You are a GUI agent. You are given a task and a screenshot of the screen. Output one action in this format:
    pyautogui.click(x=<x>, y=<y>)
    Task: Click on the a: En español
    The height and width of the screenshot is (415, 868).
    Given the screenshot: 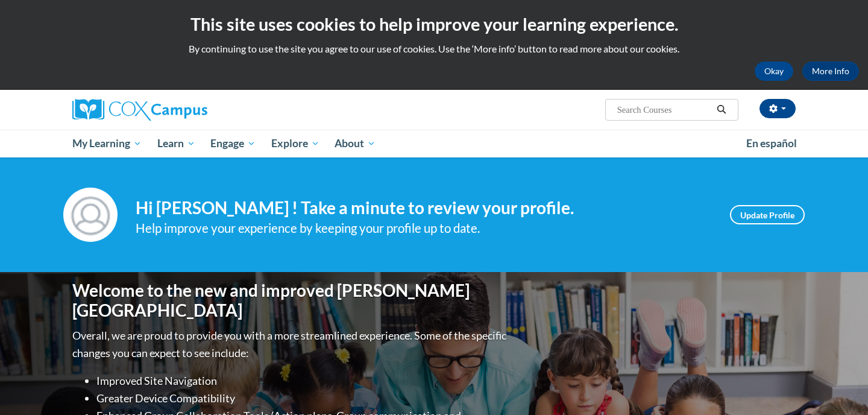 What is the action you would take?
    pyautogui.click(x=772, y=143)
    